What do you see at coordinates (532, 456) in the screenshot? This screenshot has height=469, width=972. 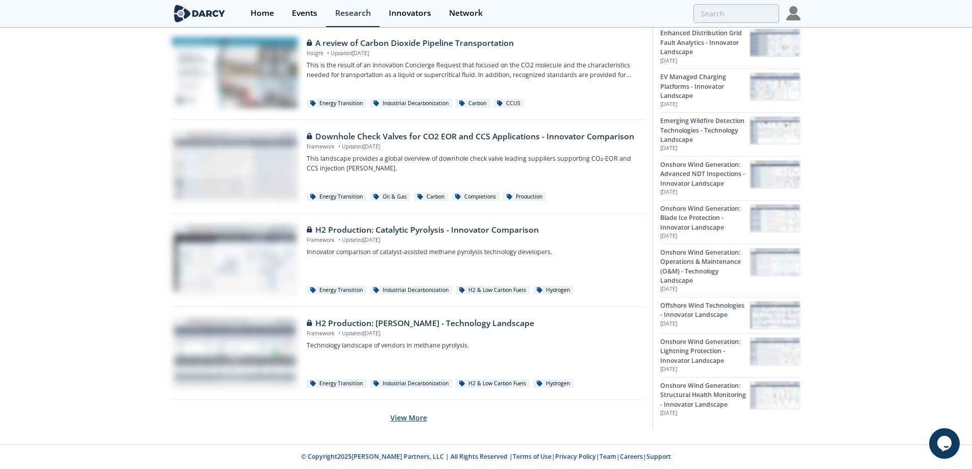 I see `a: Terms of Use` at bounding box center [532, 456].